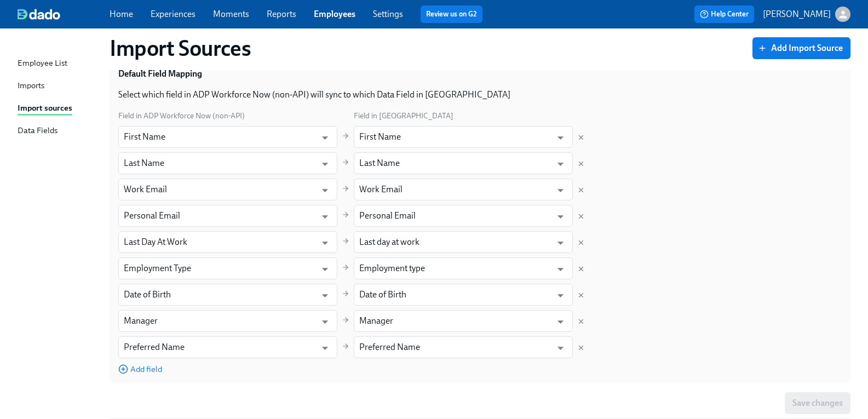 The width and height of the screenshot is (868, 419). Describe the element at coordinates (180, 48) in the screenshot. I see `h1: Import Sources` at that location.